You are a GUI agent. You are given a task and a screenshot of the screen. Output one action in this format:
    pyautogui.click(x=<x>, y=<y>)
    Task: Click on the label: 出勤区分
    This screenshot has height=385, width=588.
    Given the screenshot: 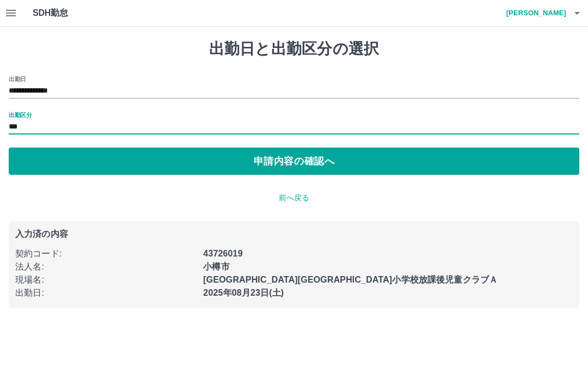 What is the action you would take?
    pyautogui.click(x=20, y=114)
    